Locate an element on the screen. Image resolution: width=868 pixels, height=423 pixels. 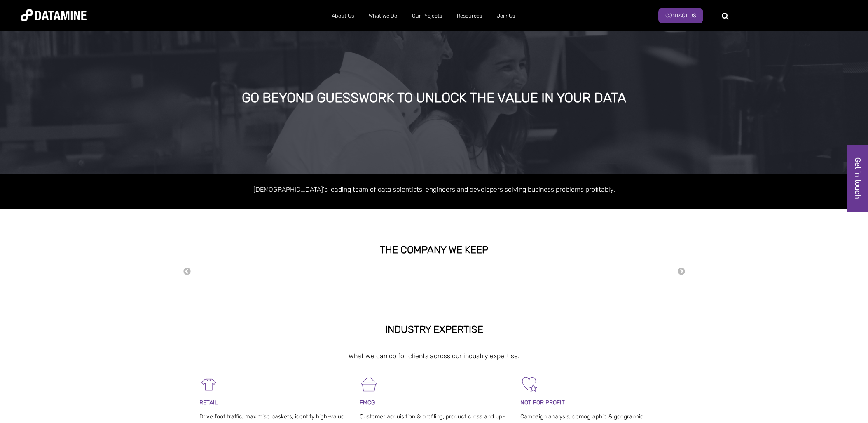
div: GO BEYOND GUESSWORK TO UNLOCK THE VALUE IN YOUR DATA is located at coordinates (434, 98).